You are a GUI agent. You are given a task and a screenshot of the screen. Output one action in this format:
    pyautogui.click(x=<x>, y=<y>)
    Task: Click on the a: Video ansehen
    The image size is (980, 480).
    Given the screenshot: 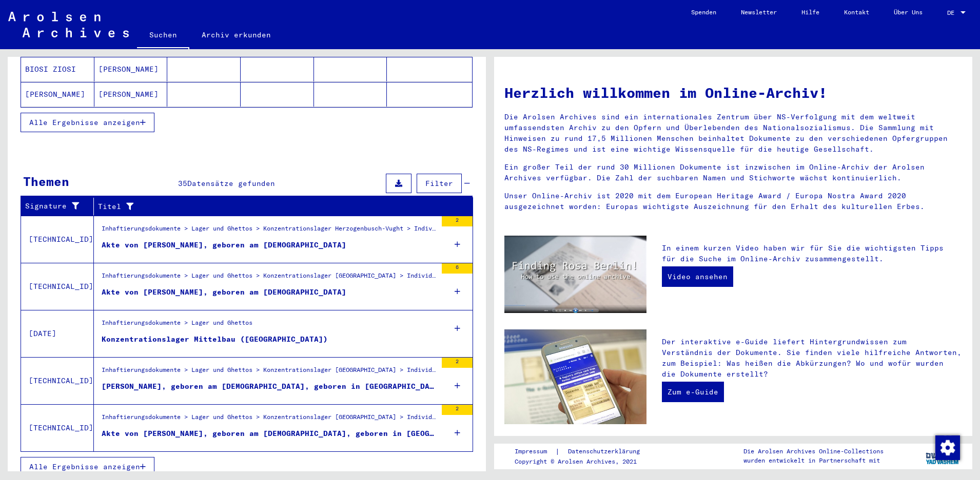 What is the action you would take?
    pyautogui.click(x=697, y=277)
    